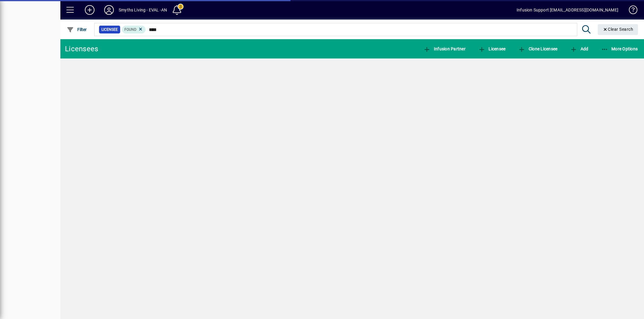  What do you see at coordinates (143, 10) in the screenshot?
I see `div: Smyths Living - EVAL -AN` at bounding box center [143, 10].